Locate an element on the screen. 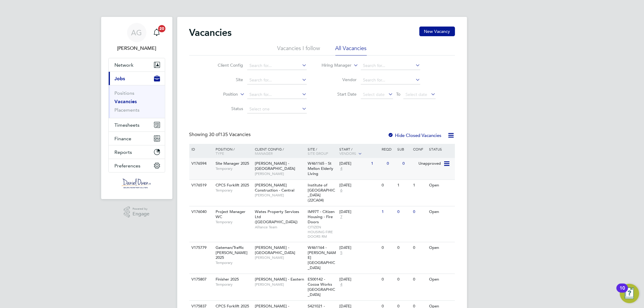 The image size is (644, 308). label: Hiring Manager is located at coordinates (334, 65).